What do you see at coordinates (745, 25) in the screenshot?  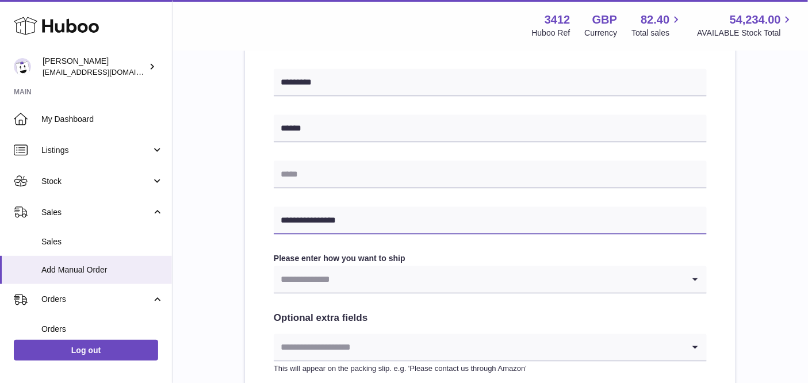 I see `a: 54,234.00 AVAILABLE Stock Total` at bounding box center [745, 25].